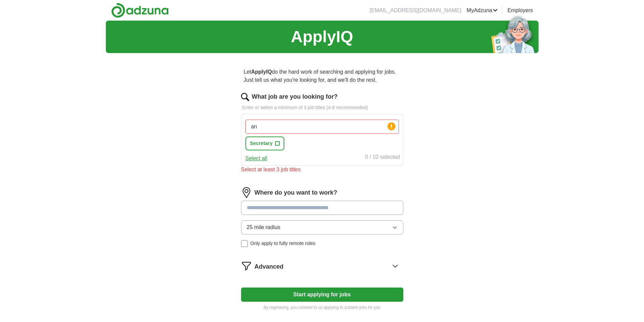  What do you see at coordinates (262, 72) in the screenshot?
I see `strong: ApplyIQ` at bounding box center [262, 72].